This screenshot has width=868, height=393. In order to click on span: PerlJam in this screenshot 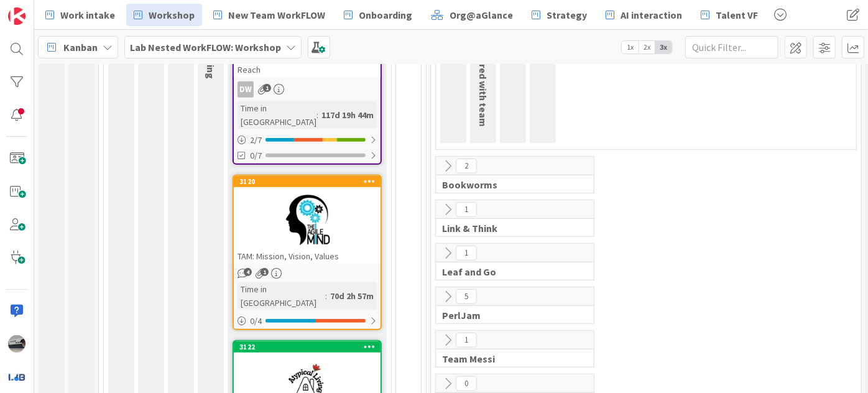, I will do `click(510, 316)`.